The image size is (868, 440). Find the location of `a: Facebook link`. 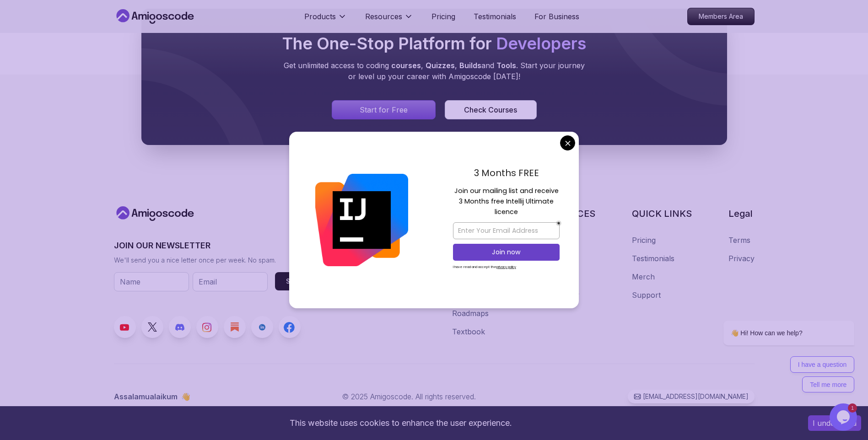

a: Facebook link is located at coordinates (290, 327).